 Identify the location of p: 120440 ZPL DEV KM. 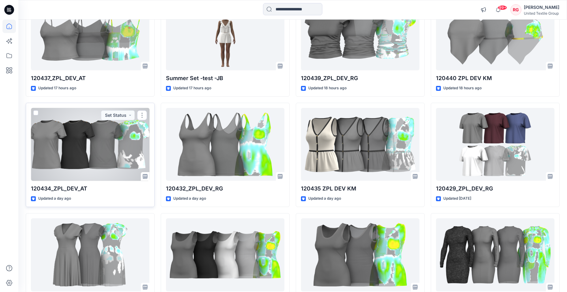
(495, 78).